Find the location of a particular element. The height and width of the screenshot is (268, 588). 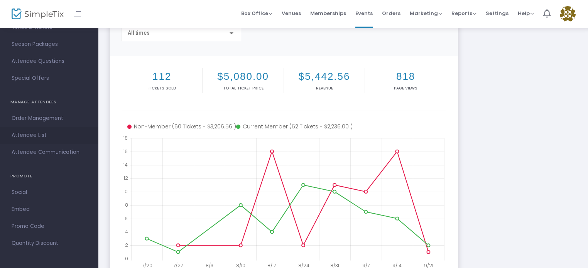

text: 0 is located at coordinates (127, 259).